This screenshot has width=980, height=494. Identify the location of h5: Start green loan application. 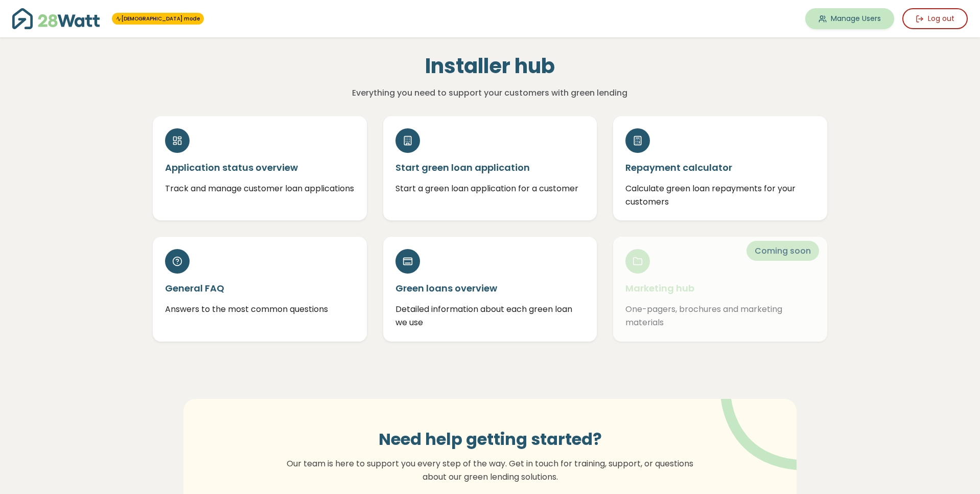
(490, 167).